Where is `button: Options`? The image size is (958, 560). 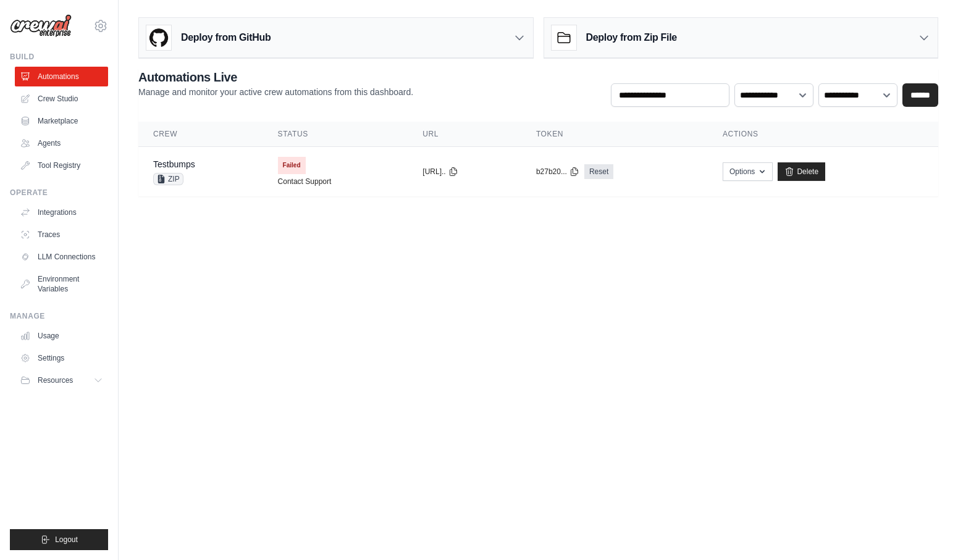
button: Options is located at coordinates (747, 172).